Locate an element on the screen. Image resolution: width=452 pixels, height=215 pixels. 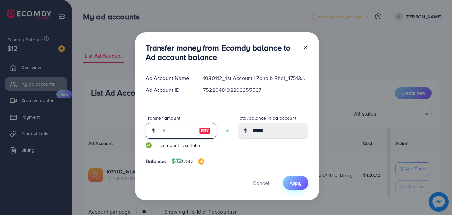
span: Cancel is located at coordinates (261, 183).